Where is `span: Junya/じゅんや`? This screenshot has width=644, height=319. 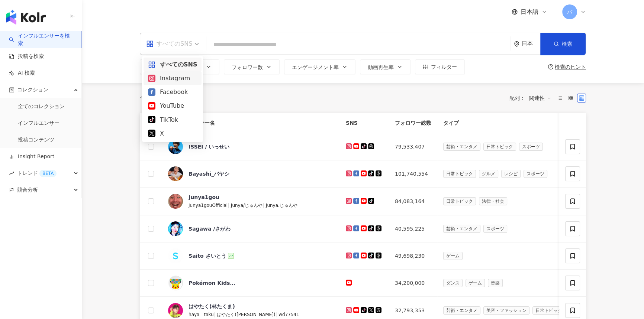
span: Junya/じゅんや is located at coordinates (247, 206).